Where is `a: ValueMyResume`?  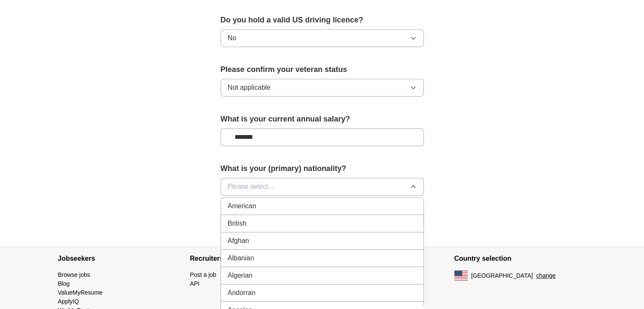 a: ValueMyResume is located at coordinates (81, 293).